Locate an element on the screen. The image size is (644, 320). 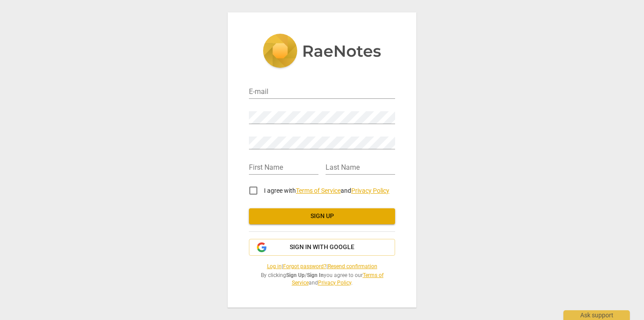
a: Log in is located at coordinates (274, 267).